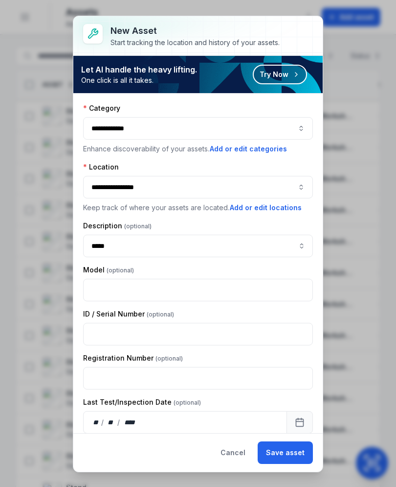  What do you see at coordinates (195, 31) in the screenshot?
I see `h3: New asset` at bounding box center [195, 31].